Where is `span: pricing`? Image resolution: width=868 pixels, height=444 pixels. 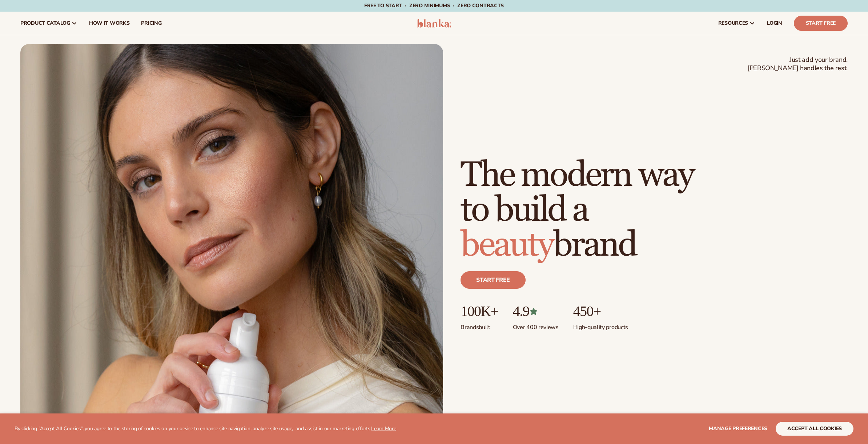 span: pricing is located at coordinates (151, 23).